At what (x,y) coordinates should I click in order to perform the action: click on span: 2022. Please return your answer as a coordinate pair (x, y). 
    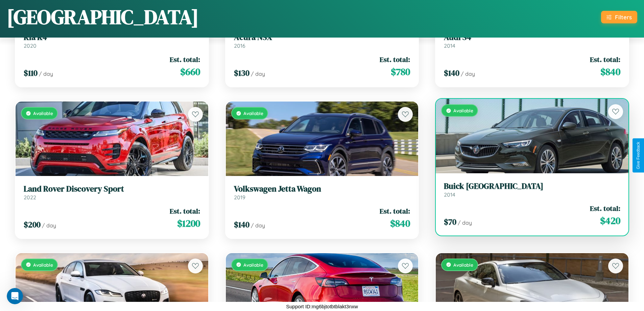
    Looking at the image, I should click on (30, 198).